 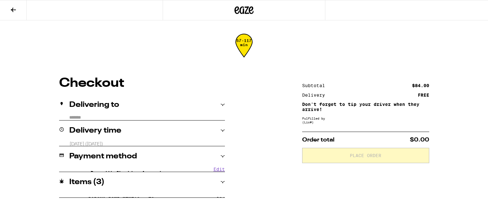 What do you see at coordinates (316, 86) in the screenshot?
I see `div: Subtotal` at bounding box center [316, 86].